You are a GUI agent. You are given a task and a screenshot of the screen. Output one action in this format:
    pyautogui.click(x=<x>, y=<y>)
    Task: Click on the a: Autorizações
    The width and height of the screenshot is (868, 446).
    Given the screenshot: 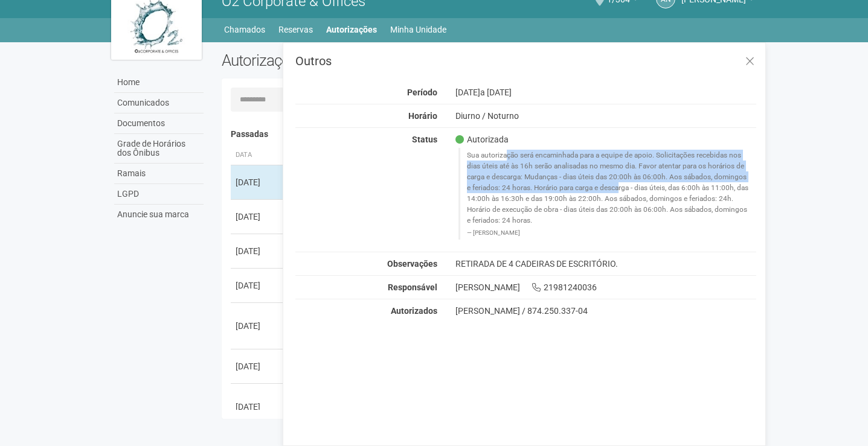 What is the action you would take?
    pyautogui.click(x=352, y=30)
    